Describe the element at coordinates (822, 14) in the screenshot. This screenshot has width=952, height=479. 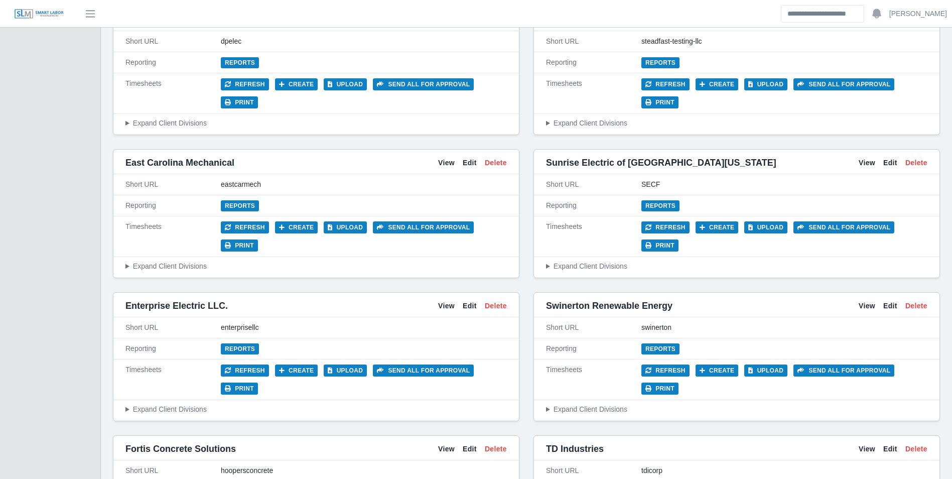
I see `input: Search` at that location.